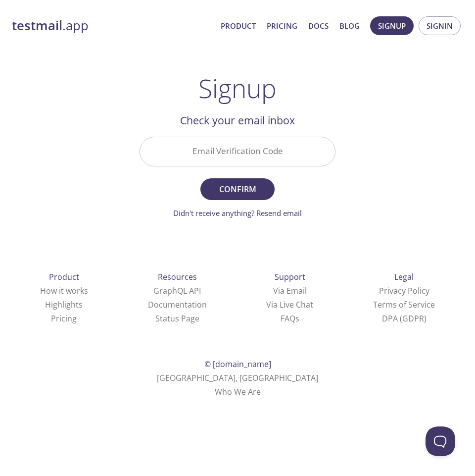  Describe the element at coordinates (297, 319) in the screenshot. I see `span: s` at that location.